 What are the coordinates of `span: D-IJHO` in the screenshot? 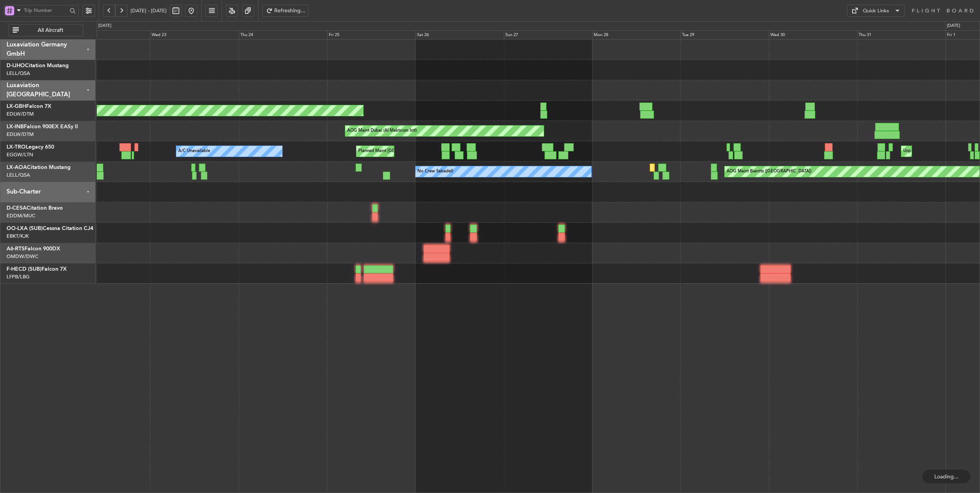 It's located at (16, 66).